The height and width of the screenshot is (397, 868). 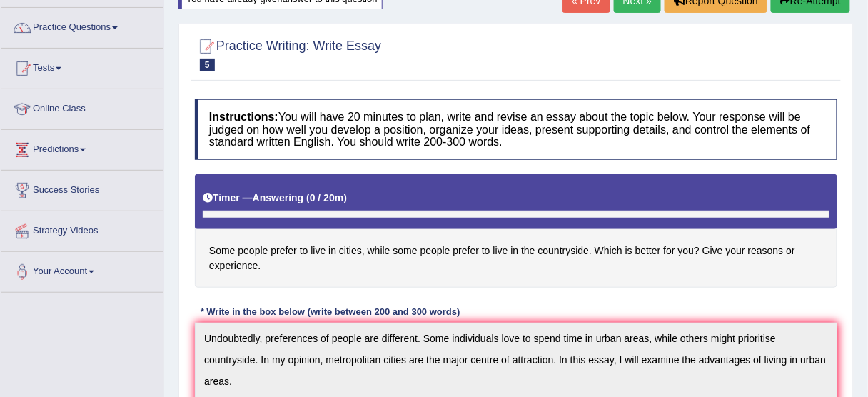 I want to click on span: 5, so click(x=207, y=65).